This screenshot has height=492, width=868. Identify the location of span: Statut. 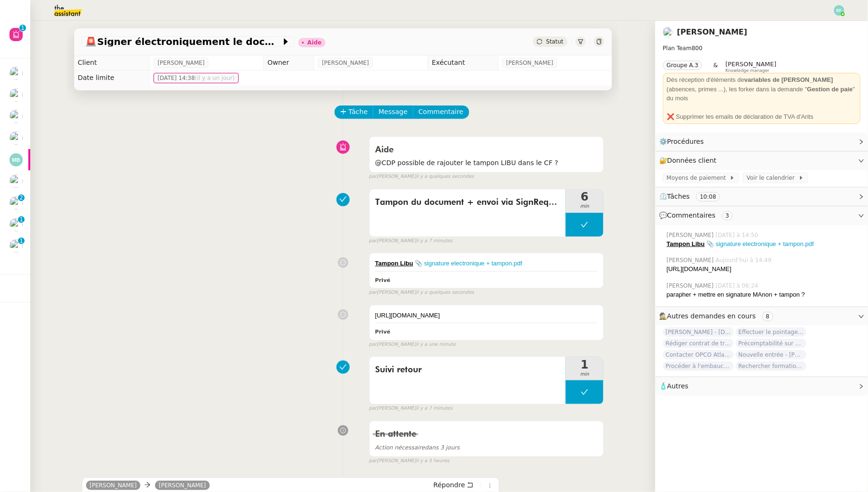
(555, 42).